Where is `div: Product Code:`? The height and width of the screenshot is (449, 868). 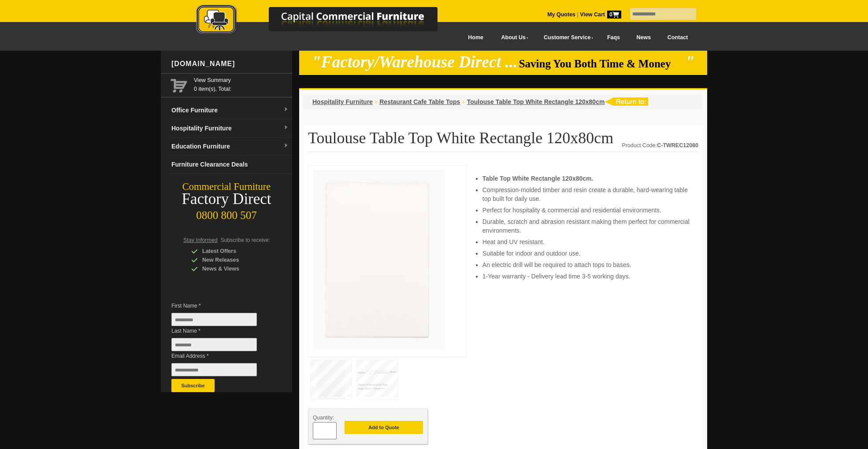
div: Product Code: is located at coordinates (660, 145).